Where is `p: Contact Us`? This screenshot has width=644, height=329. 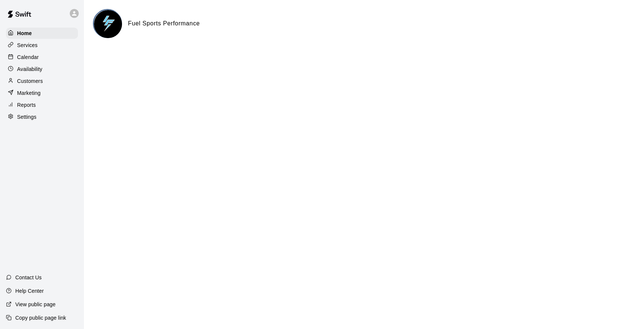 p: Contact Us is located at coordinates (28, 278).